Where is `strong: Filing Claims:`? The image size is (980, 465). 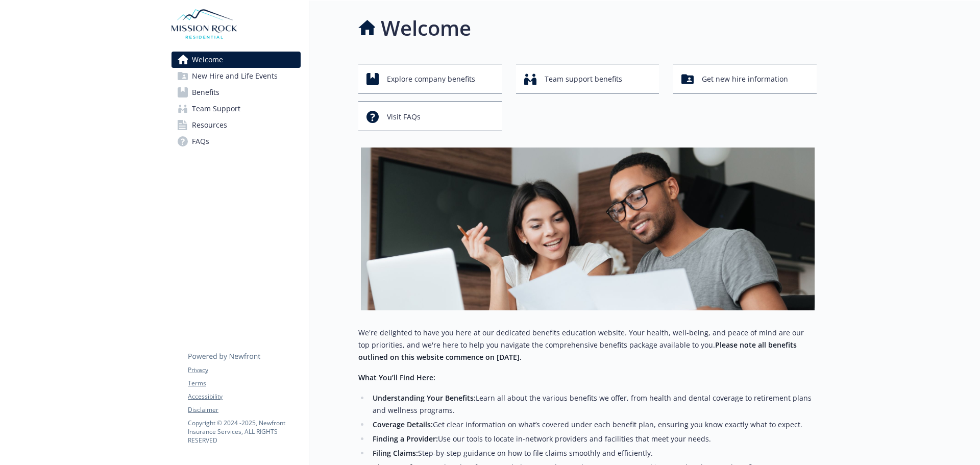 strong: Filing Claims: is located at coordinates (395, 453).